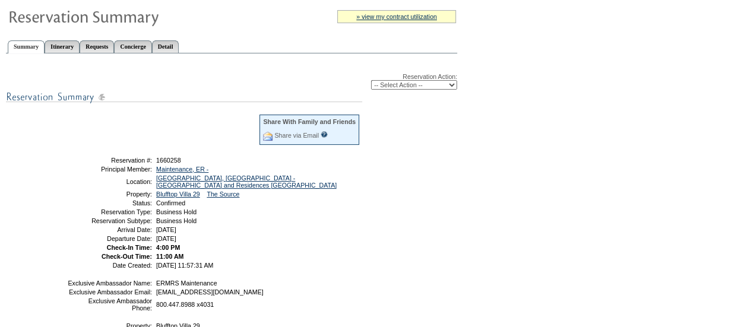 The width and height of the screenshot is (751, 327). What do you see at coordinates (169, 160) in the screenshot?
I see `span: 1660258` at bounding box center [169, 160].